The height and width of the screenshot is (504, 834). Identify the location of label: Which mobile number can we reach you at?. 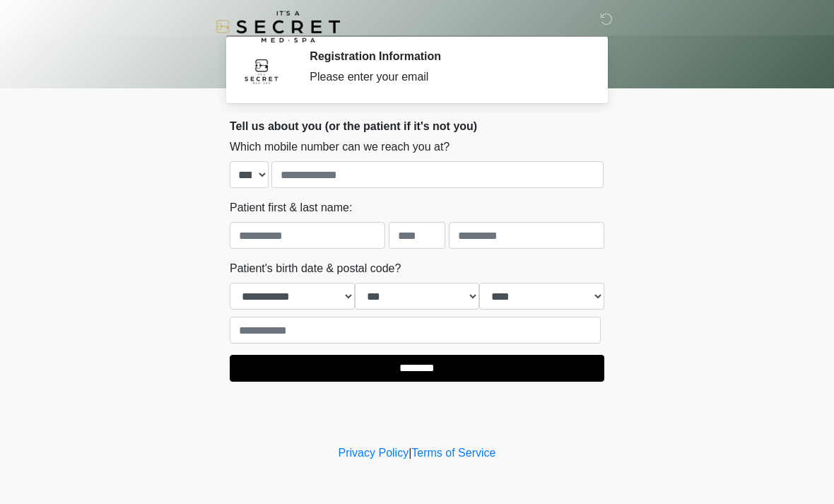
(339, 147).